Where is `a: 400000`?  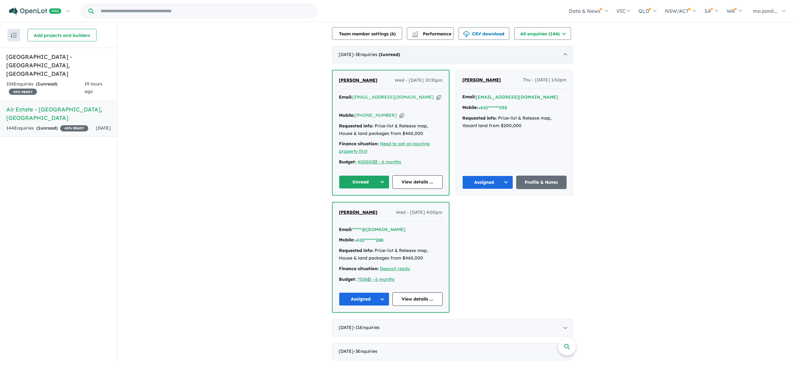 a: 400000 is located at coordinates (366, 162).